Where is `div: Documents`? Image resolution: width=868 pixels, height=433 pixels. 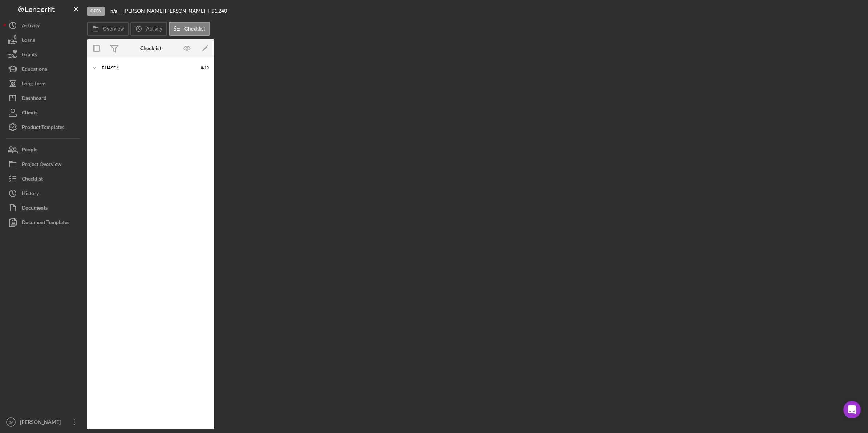 div: Documents is located at coordinates (34, 209).